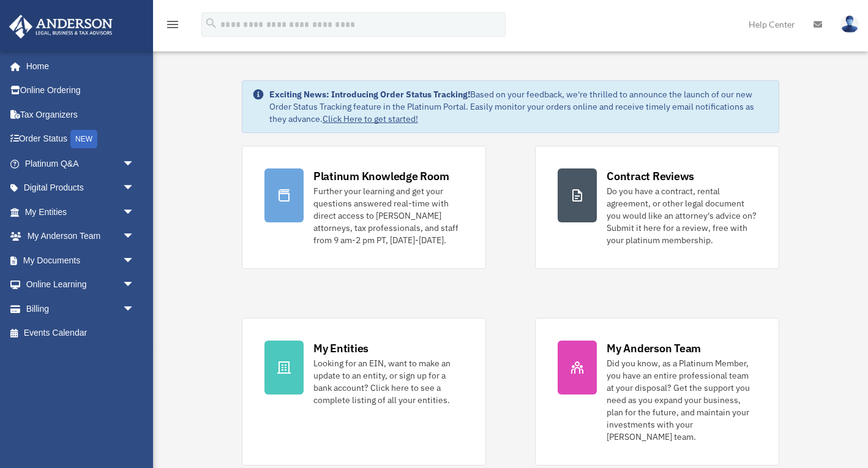  I want to click on div: My Anderson Team, so click(653, 348).